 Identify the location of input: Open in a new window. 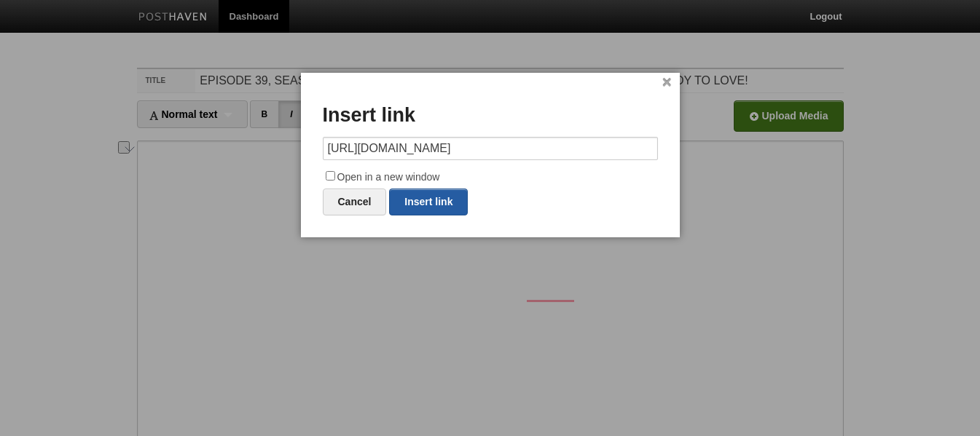
(330, 175).